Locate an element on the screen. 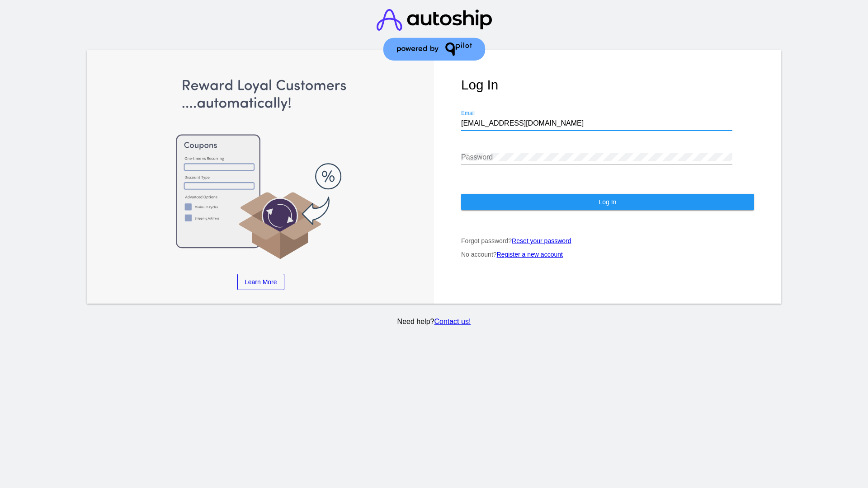 This screenshot has height=488, width=868. a: Register a new account is located at coordinates (530, 255).